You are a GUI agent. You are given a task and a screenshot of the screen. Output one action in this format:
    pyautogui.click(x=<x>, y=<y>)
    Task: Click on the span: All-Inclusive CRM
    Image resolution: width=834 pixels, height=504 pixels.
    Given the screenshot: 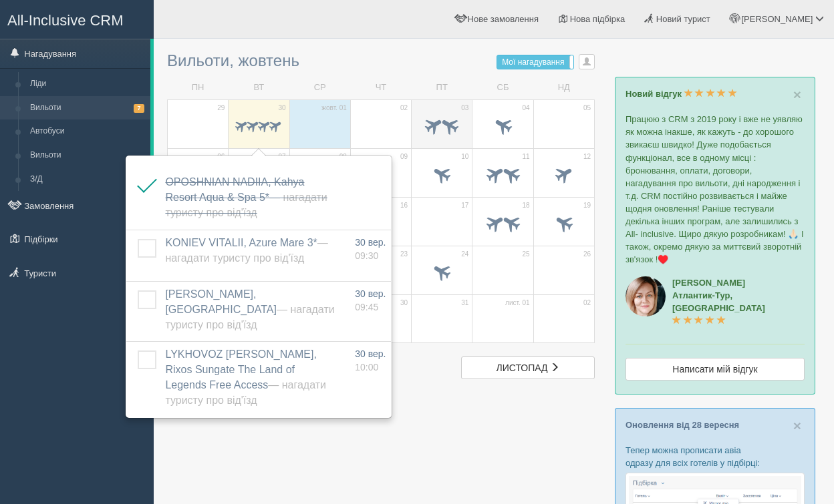 What is the action you would take?
    pyautogui.click(x=65, y=20)
    